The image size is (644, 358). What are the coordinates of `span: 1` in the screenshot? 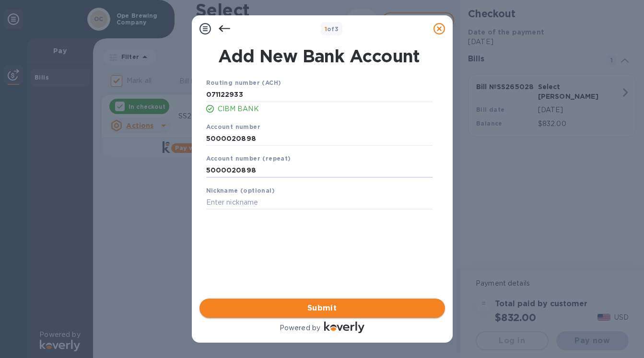 It's located at (326, 28).